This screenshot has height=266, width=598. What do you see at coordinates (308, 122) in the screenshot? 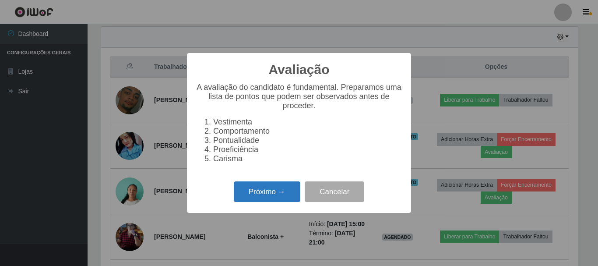
I see `li: Vestimenta` at bounding box center [308, 122].